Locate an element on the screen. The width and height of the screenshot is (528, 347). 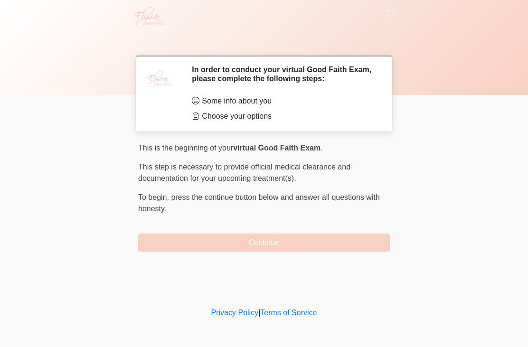
strong: virtual Good Faith Exam is located at coordinates (277, 148).